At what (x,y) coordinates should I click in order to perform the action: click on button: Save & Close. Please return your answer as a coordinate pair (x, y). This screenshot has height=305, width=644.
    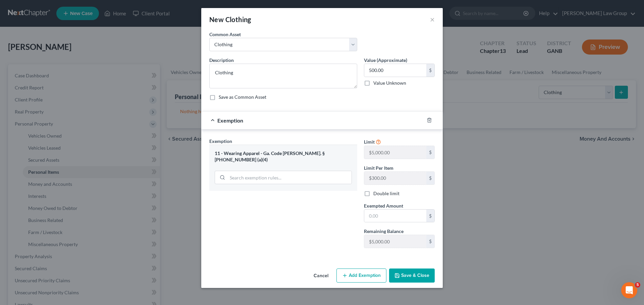
    Looking at the image, I should click on (412, 275).